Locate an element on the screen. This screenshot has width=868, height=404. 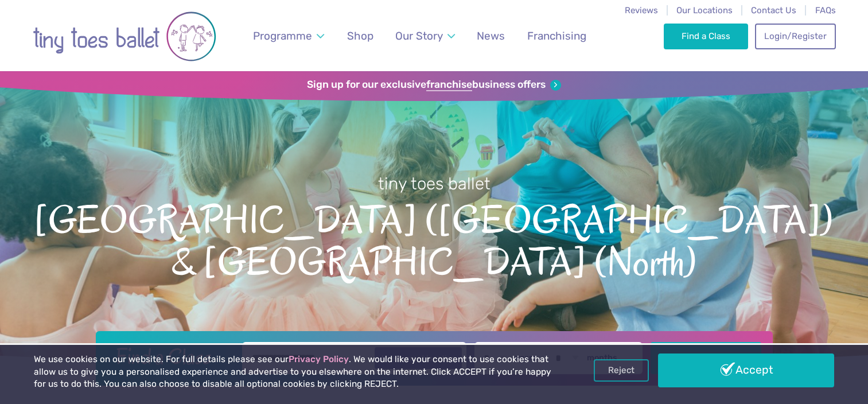
a: News is located at coordinates (491, 36).